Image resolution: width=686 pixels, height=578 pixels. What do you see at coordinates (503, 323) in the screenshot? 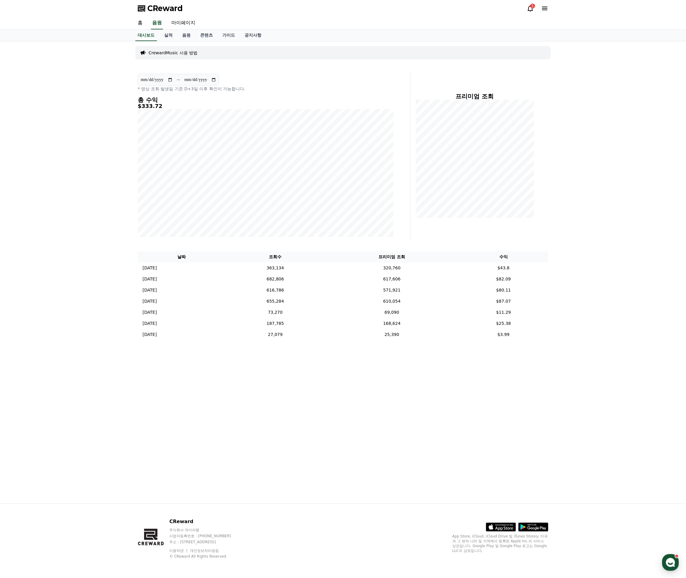
I see `td: $25.38` at bounding box center [503, 323].